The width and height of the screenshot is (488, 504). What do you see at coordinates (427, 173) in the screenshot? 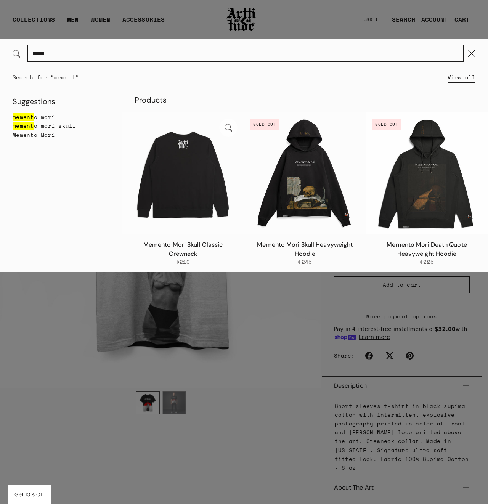
I see `img: Memento Mori Death Quote Heavyweight Hoodie` at bounding box center [427, 173].